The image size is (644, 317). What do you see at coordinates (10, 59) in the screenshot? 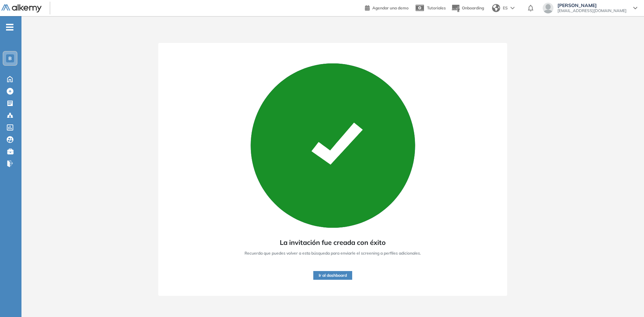
I see `span: B` at bounding box center [10, 59].